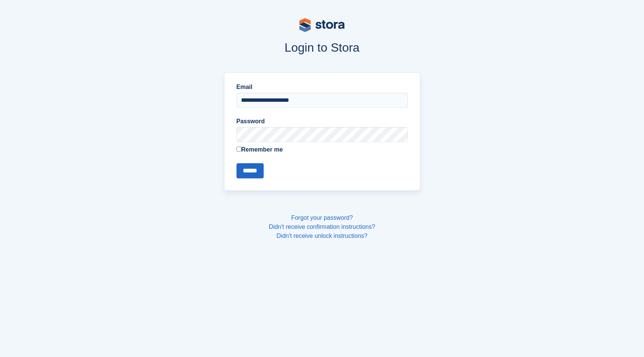 The image size is (644, 357). What do you see at coordinates (322, 235) in the screenshot?
I see `a: Didn't receive unlock instructions?` at bounding box center [322, 235].